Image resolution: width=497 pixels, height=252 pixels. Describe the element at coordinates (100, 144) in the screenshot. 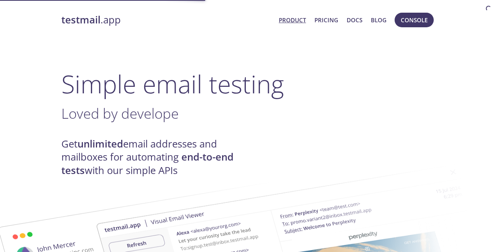

I see `strong: unlimited` at that location.